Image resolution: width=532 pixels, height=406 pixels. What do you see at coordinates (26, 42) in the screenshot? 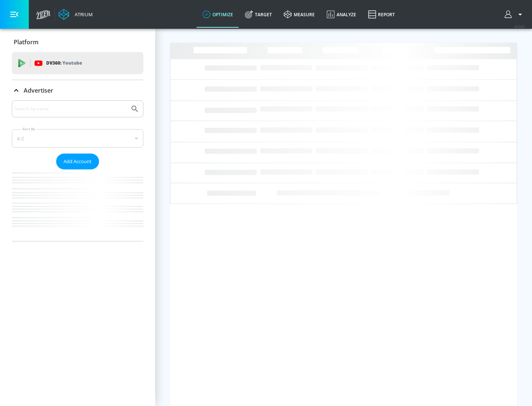
I see `p: Platform` at bounding box center [26, 42].